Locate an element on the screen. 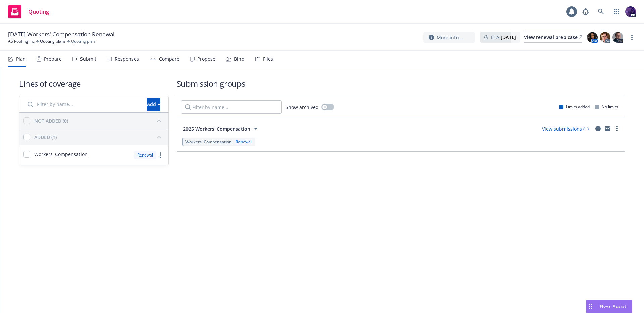  div: NOT ADDED (0) is located at coordinates (51, 121).